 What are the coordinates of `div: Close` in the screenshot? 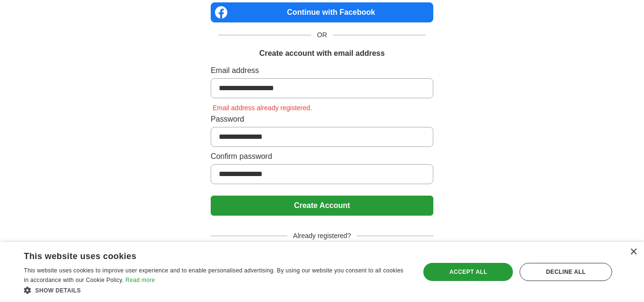 It's located at (632, 252).